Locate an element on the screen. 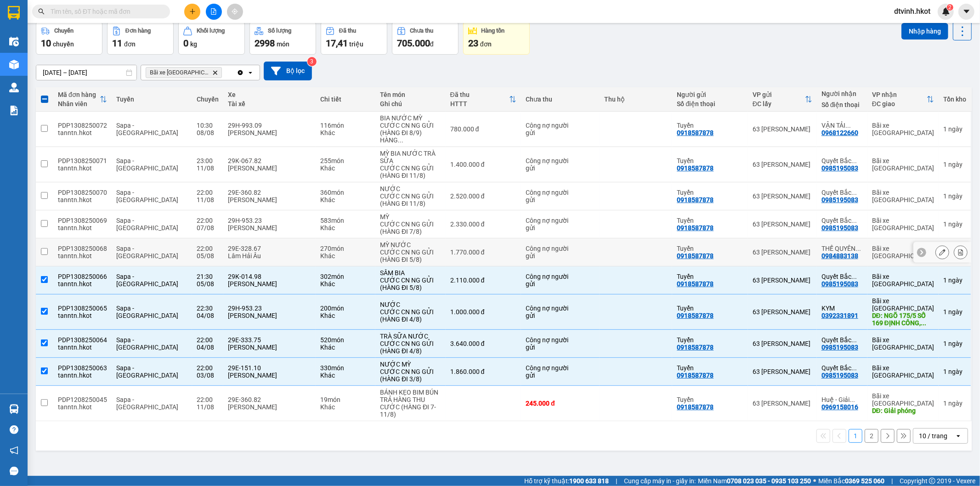  div: MỲ NƯỚC is located at coordinates (410, 245).